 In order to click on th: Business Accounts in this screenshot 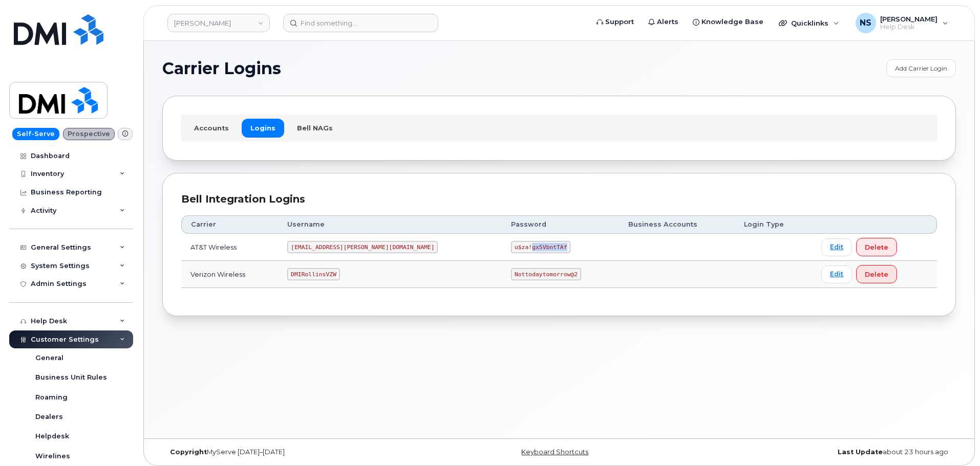, I will do `click(677, 225)`.